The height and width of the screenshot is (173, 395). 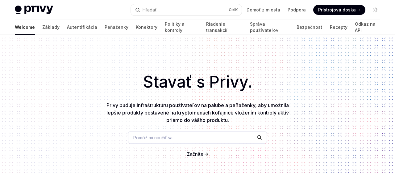 What do you see at coordinates (224, 27) in the screenshot?
I see `a: Riadenie transakcií` at bounding box center [224, 27].